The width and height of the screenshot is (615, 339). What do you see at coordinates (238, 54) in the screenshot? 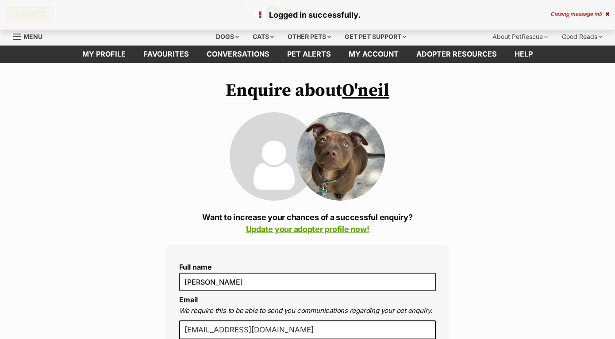
I see `a: conversations` at bounding box center [238, 54].